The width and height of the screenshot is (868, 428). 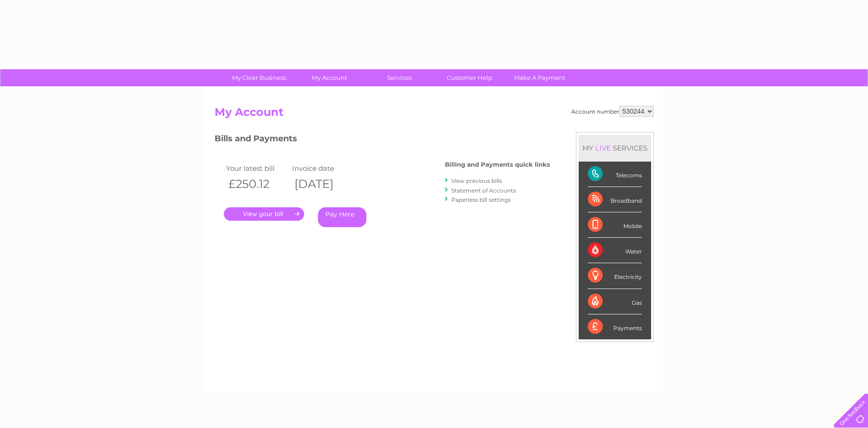 I want to click on div: Broadband, so click(x=615, y=200).